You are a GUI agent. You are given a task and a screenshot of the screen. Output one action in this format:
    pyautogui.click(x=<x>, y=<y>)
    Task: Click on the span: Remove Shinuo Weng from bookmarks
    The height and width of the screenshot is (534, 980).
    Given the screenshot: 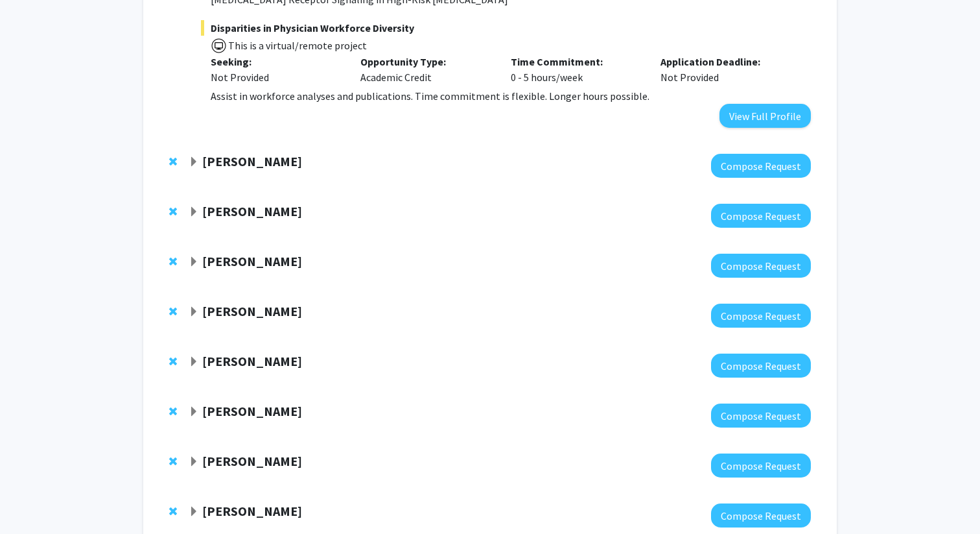 What is the action you would take?
    pyautogui.click(x=173, y=511)
    